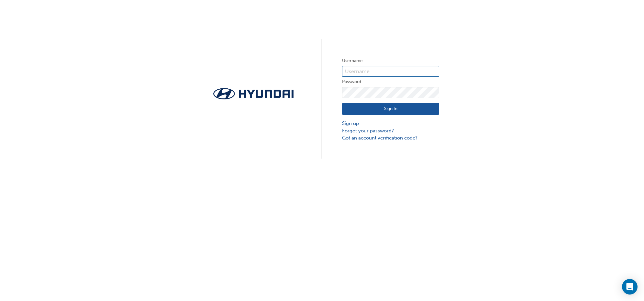 This screenshot has height=301, width=644. What do you see at coordinates (253, 94) in the screenshot?
I see `img: Trak` at bounding box center [253, 94].